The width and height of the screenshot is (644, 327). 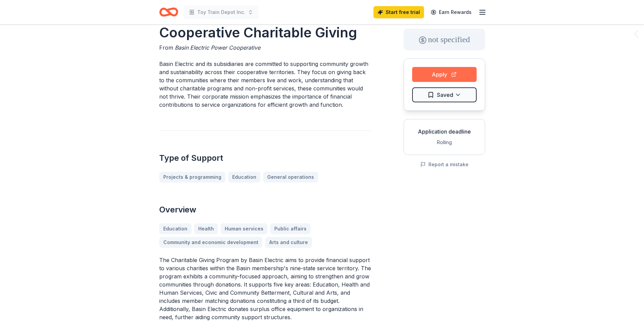 I want to click on div: Rolling, so click(x=444, y=143).